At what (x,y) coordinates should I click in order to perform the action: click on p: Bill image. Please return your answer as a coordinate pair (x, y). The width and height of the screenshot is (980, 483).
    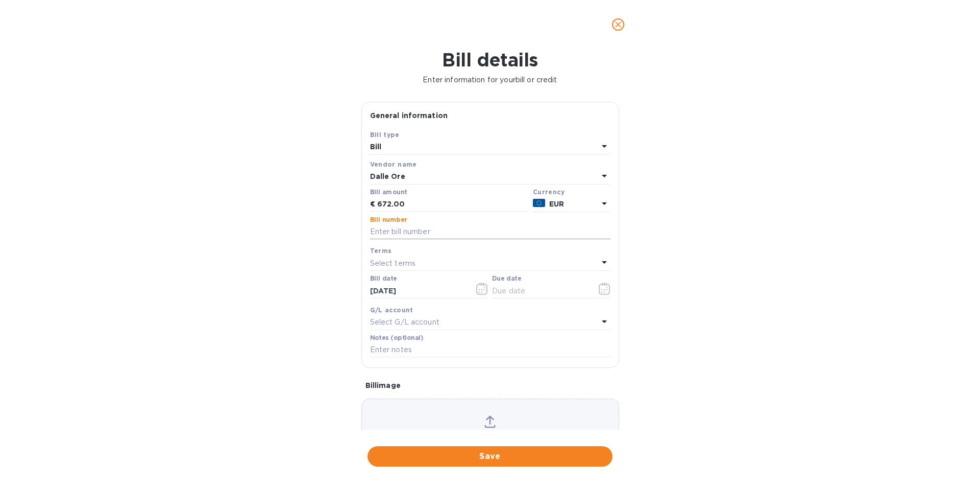
    Looking at the image, I should click on (490, 385).